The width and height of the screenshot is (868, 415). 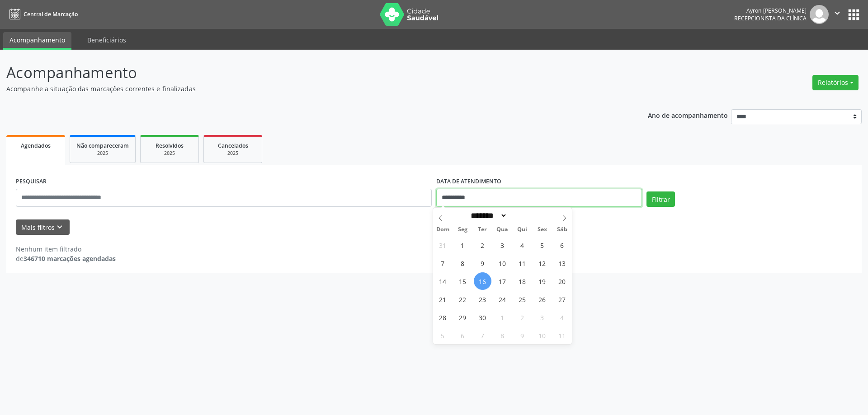 What do you see at coordinates (443, 281) in the screenshot?
I see `span: Setembro 14, 2025` at bounding box center [443, 281].